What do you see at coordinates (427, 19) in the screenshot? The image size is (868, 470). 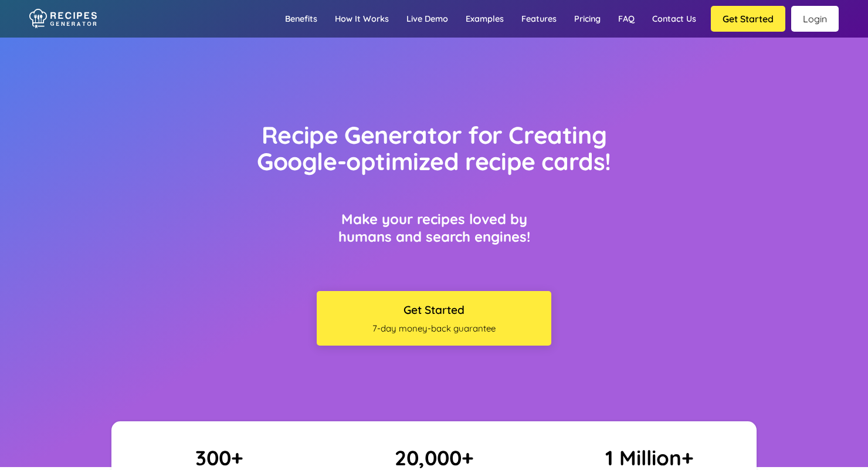 I see `a: Live demo` at bounding box center [427, 19].